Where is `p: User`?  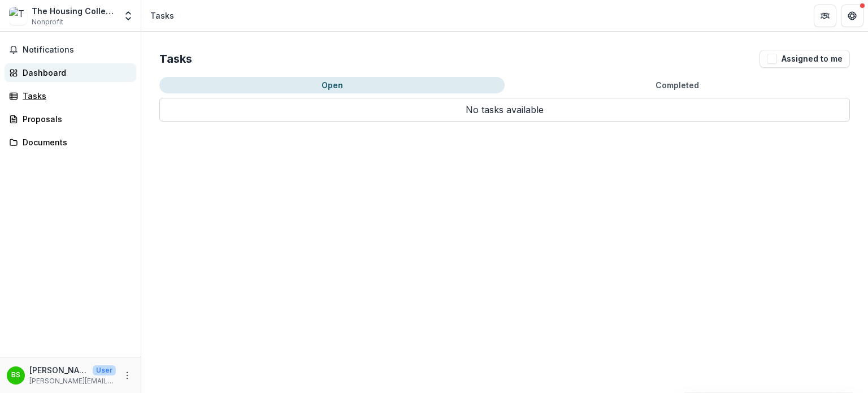 p: User is located at coordinates (104, 370).